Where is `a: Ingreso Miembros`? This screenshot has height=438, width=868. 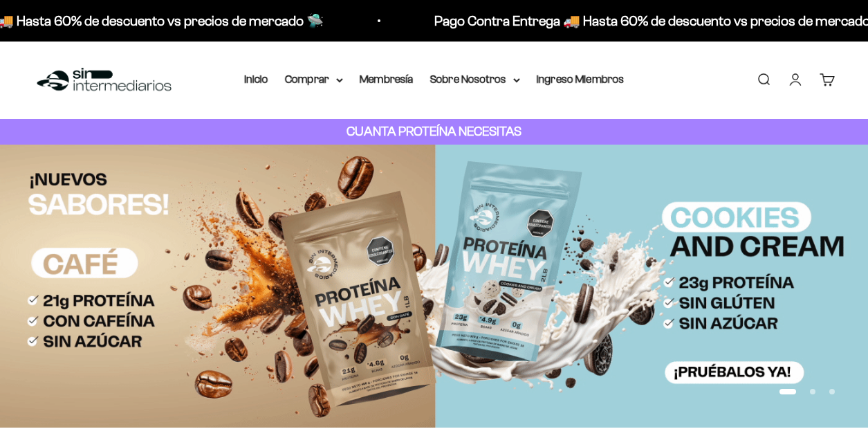
a: Ingreso Miembros is located at coordinates (580, 79).